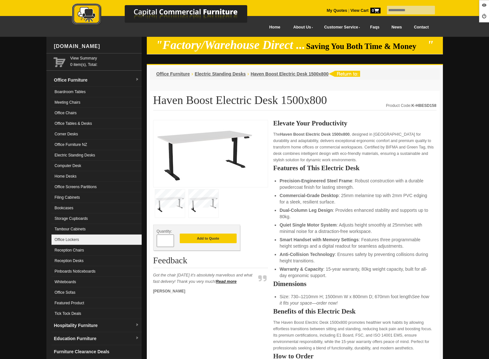  I want to click on div: Product Code:, so click(412, 106).